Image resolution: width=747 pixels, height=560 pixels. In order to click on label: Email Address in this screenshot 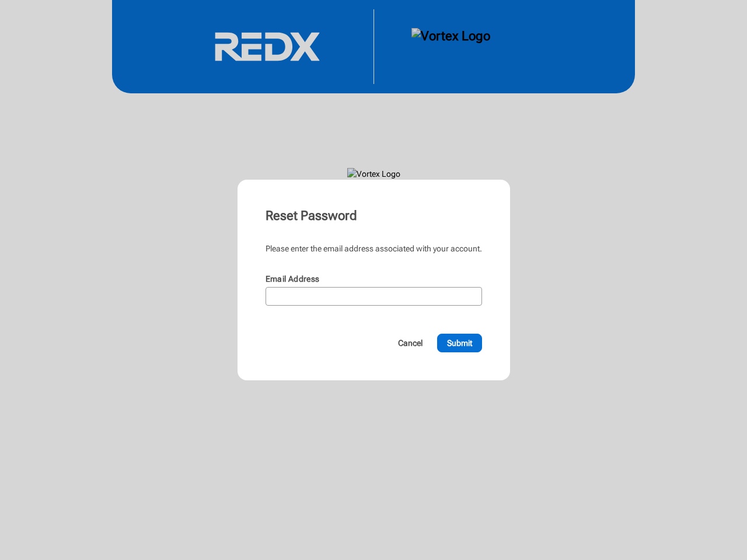, I will do `click(292, 279)`.